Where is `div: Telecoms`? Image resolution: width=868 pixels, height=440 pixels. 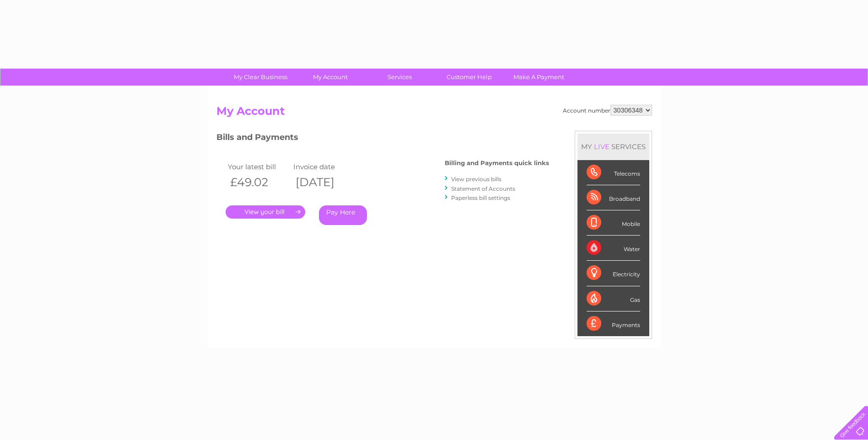
div: Telecoms is located at coordinates (613, 172).